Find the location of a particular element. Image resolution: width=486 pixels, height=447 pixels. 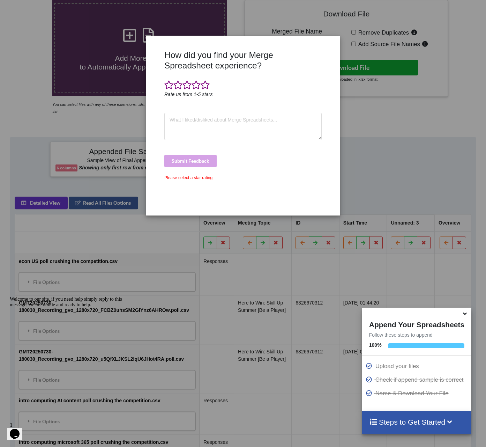

p: Follow these steps to append is located at coordinates (417, 335).